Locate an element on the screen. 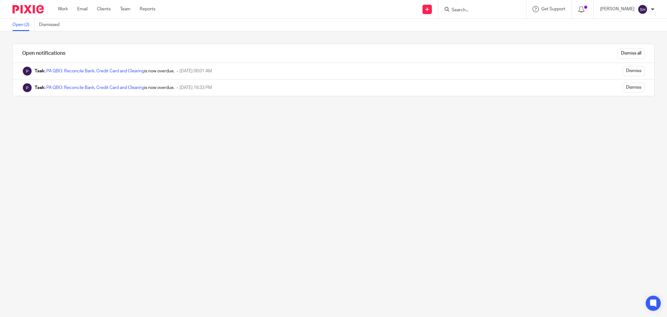 The image size is (667, 317). input: Dismiss all is located at coordinates (631, 53).